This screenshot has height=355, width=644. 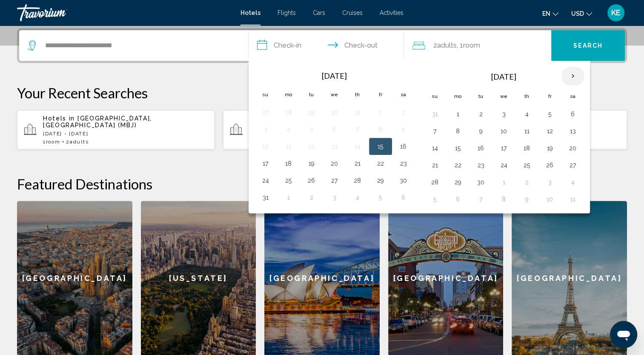 What do you see at coordinates (353, 13) in the screenshot?
I see `a: Cruises` at bounding box center [353, 13].